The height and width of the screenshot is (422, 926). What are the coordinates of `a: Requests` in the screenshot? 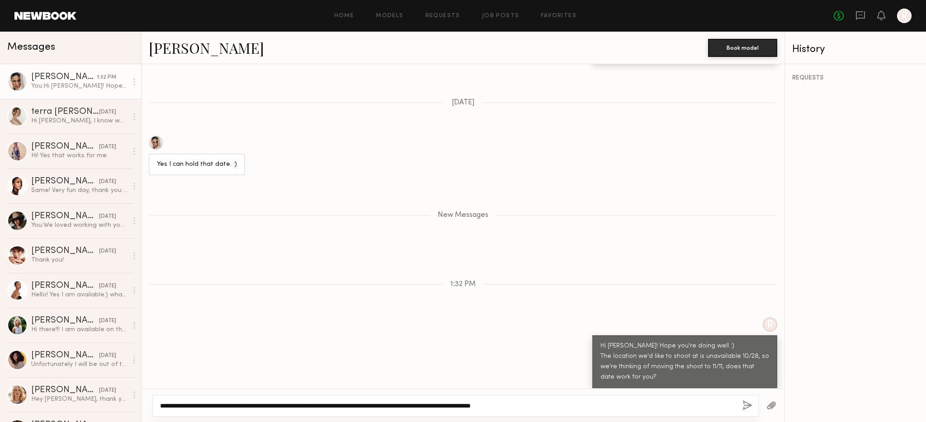 It's located at (442, 16).